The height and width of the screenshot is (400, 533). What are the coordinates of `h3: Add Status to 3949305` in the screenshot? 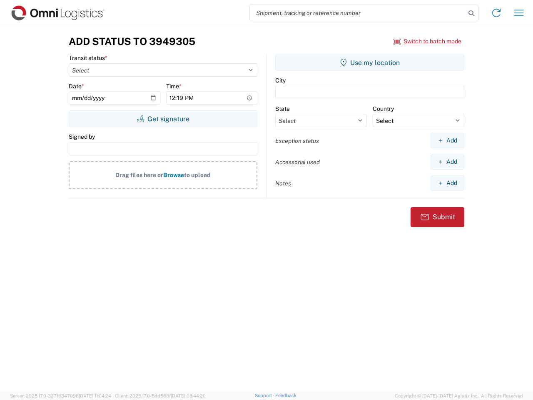 It's located at (132, 41).